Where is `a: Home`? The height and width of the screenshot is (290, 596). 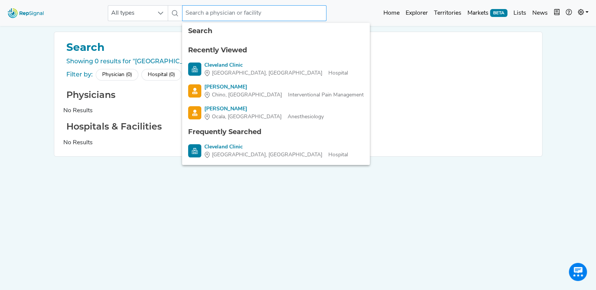
a: Home is located at coordinates (392, 13).